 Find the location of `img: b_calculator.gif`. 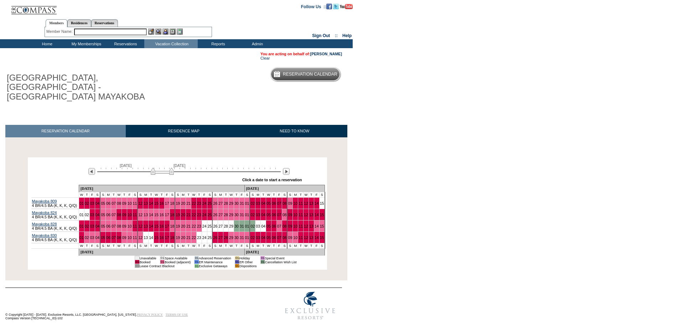

img: b_calculator.gif is located at coordinates (180, 31).